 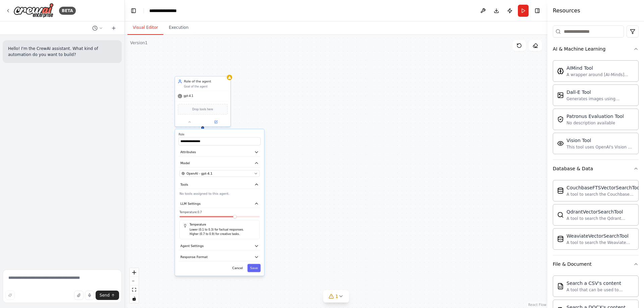 I want to click on div: A tool to search the Qdrant database for relevant information on internal documents., so click(x=600, y=219).